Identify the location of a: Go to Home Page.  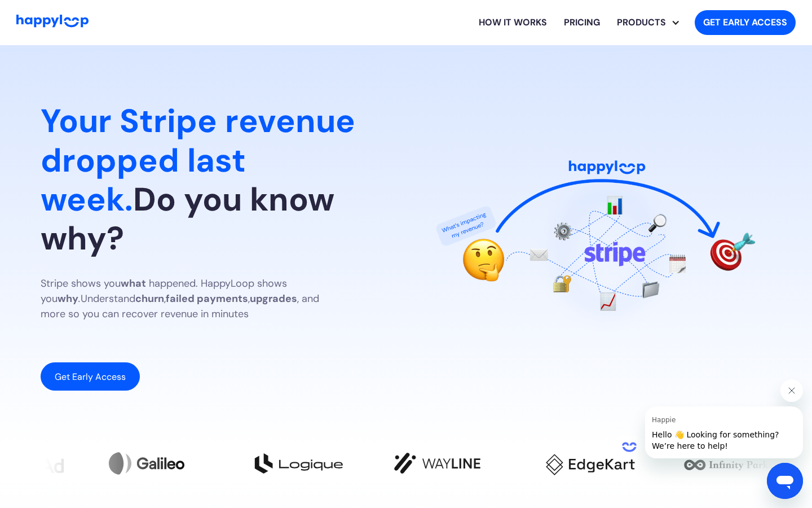
(52, 22).